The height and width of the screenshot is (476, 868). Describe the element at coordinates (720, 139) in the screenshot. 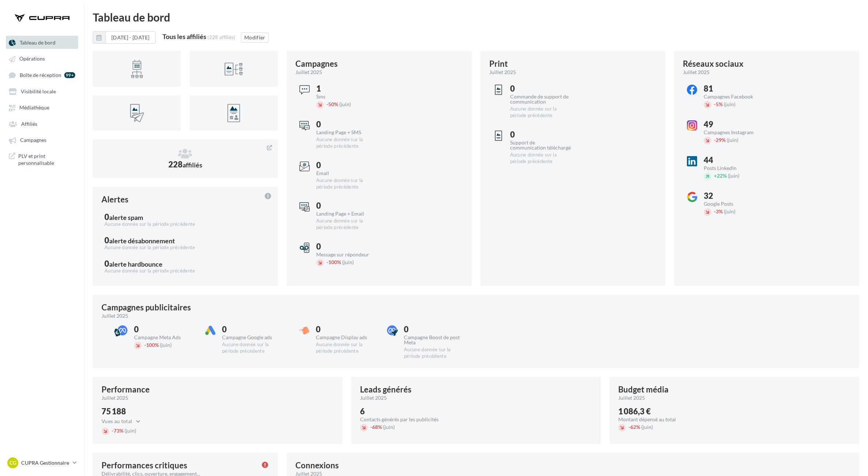

I see `span: 29%` at that location.